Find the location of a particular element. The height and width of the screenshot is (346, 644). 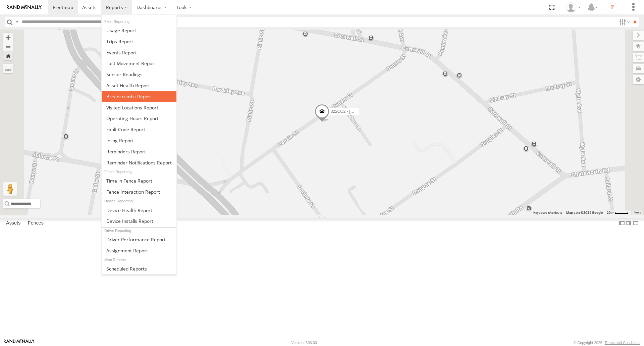

a: Sensor Readings is located at coordinates (139, 74).